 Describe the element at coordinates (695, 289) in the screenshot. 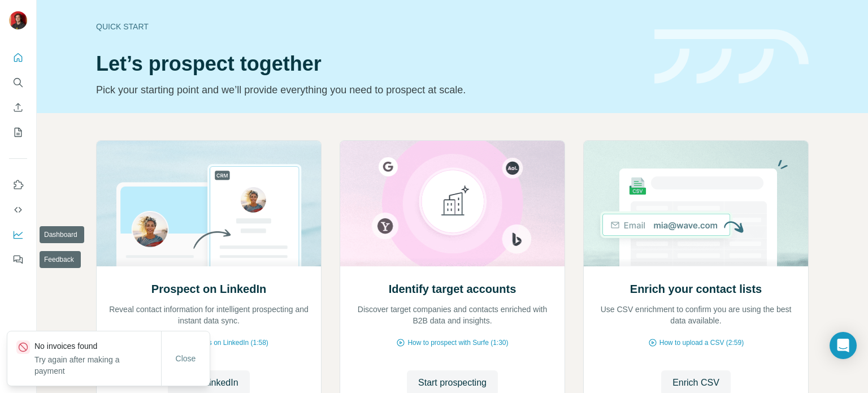

I see `h2: Enrich your contact lists` at that location.